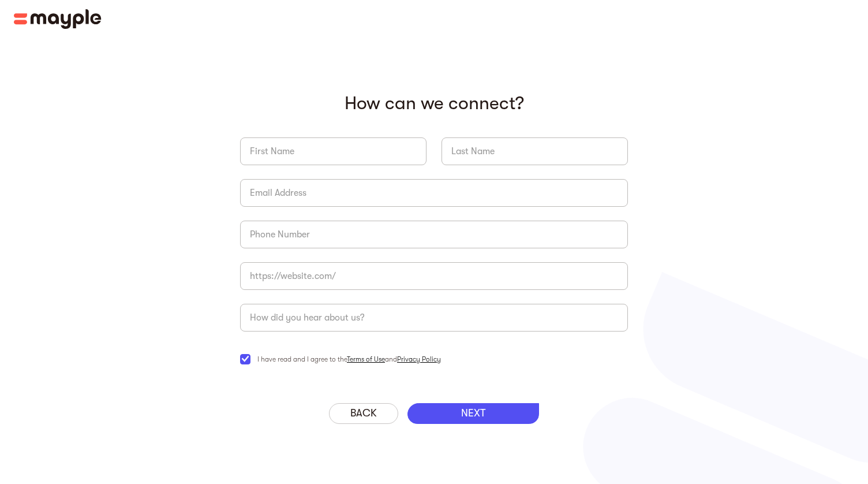 The image size is (868, 484). I want to click on input: https://website.com/, so click(434, 276).